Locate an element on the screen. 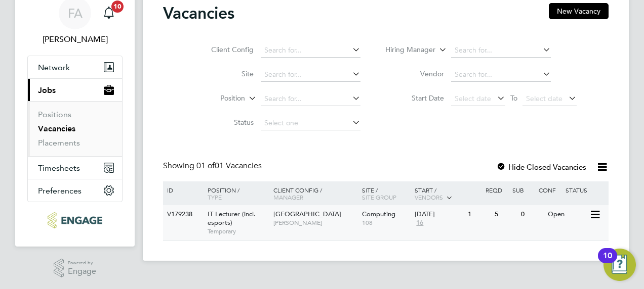 The width and height of the screenshot is (644, 289). span: Temporary is located at coordinates (238, 231).